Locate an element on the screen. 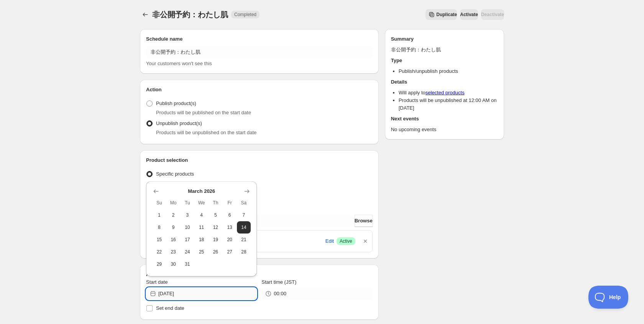  button: Show next month, April 2026 is located at coordinates (247, 191).